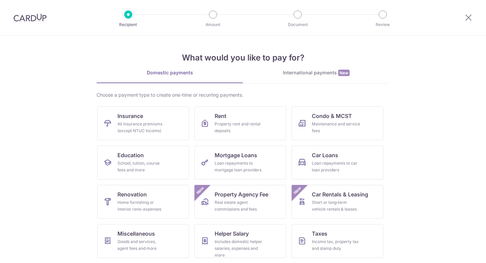 The height and width of the screenshot is (263, 486). What do you see at coordinates (143, 201) in the screenshot?
I see `a: RenovationHome furnishing or interior reno-expenses` at bounding box center [143, 201].